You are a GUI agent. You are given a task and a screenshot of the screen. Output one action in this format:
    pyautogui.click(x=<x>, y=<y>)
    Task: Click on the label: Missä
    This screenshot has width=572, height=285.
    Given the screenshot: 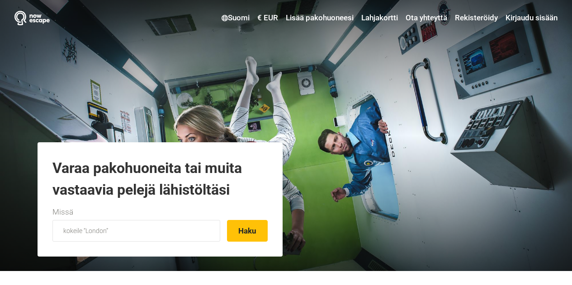 What is the action you would take?
    pyautogui.click(x=63, y=213)
    